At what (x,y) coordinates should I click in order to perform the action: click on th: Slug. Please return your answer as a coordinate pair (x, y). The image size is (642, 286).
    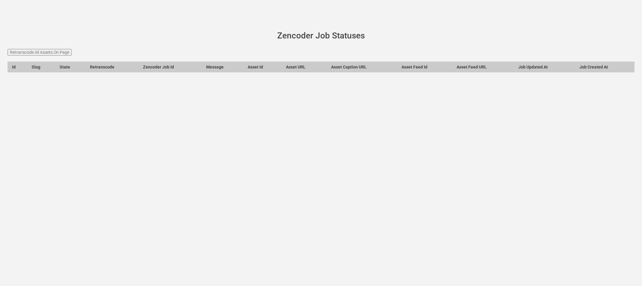
    Looking at the image, I should click on (41, 67).